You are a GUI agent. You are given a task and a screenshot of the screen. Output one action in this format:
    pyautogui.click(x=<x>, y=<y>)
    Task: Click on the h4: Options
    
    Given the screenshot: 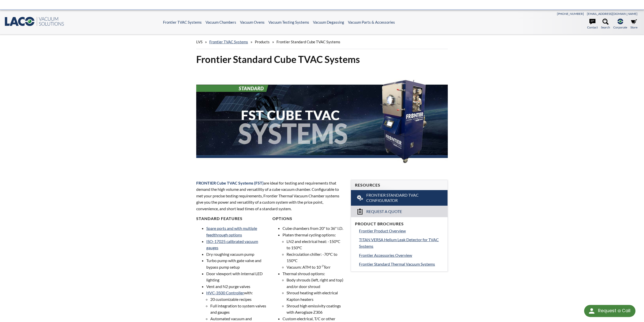 What is the action you would take?
    pyautogui.click(x=309, y=218)
    